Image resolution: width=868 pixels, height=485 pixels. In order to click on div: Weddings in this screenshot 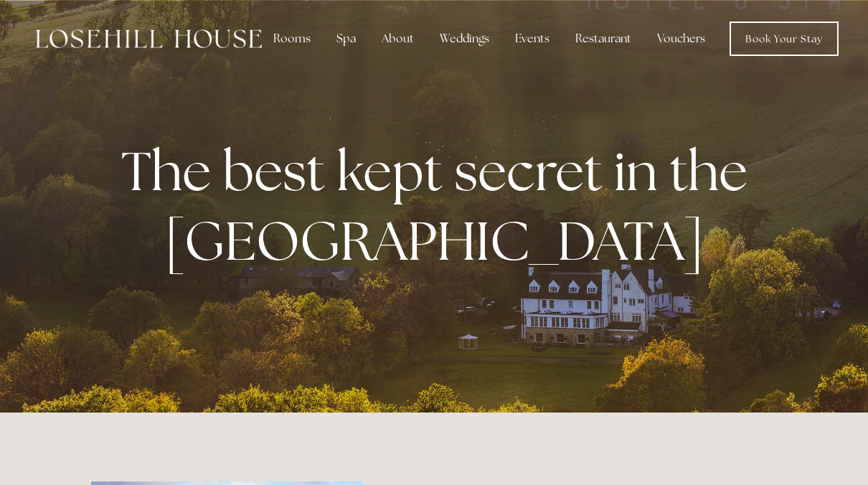, I will do `click(464, 38)`.